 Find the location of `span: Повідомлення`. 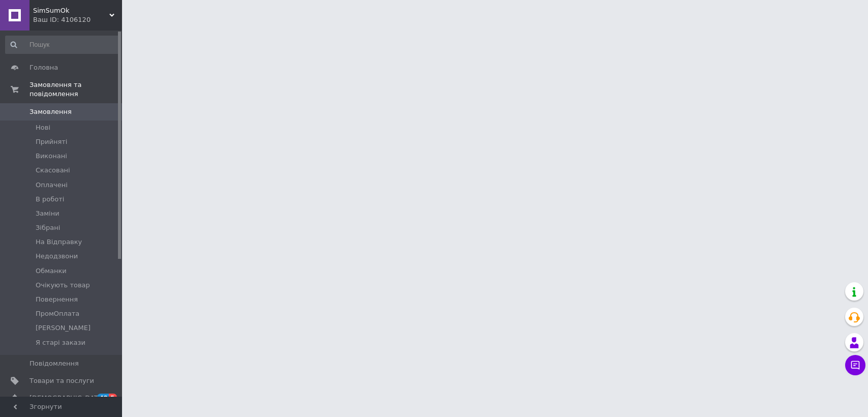

span: Повідомлення is located at coordinates (54, 364).